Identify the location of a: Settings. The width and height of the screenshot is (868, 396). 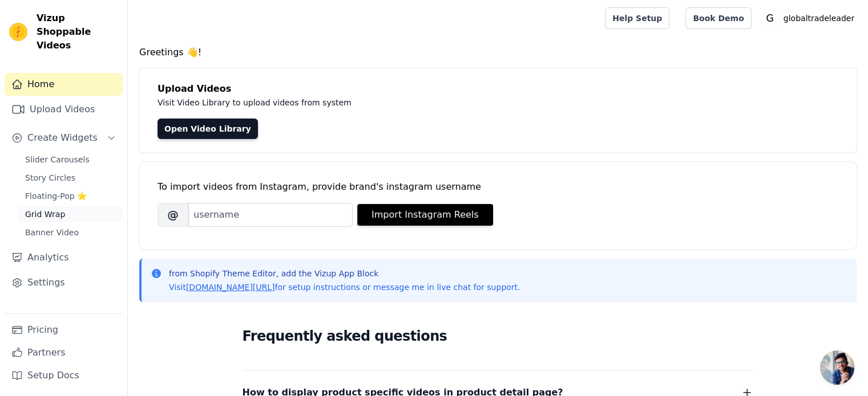
(63, 282).